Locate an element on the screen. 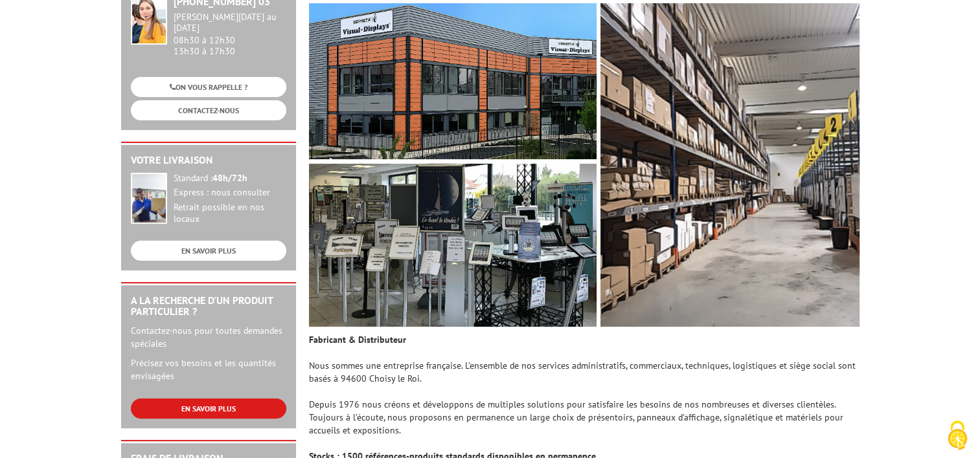 The width and height of the screenshot is (980, 458). h2: A la recherche d'un produit particulier ? is located at coordinates (208, 306).